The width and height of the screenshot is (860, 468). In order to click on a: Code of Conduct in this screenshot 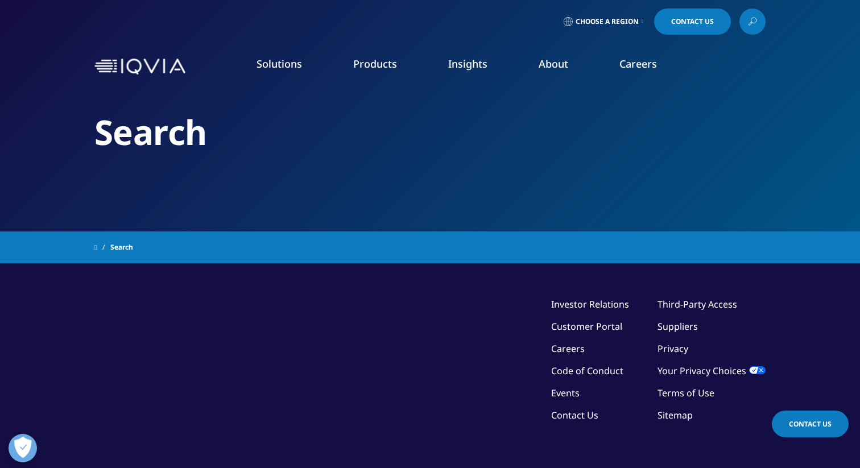, I will do `click(587, 371)`.